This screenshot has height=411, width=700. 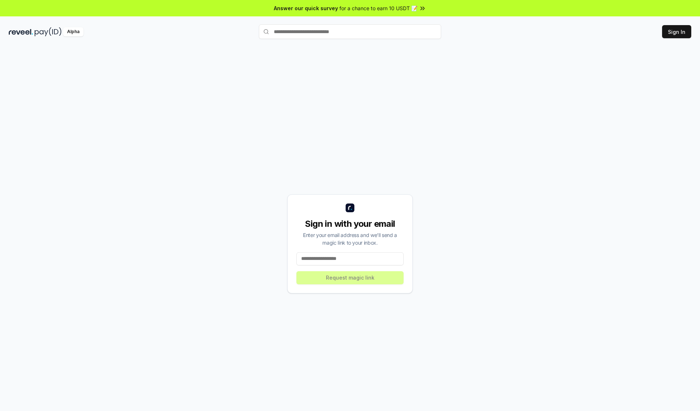 What do you see at coordinates (73, 32) in the screenshot?
I see `div: Alpha` at bounding box center [73, 32].